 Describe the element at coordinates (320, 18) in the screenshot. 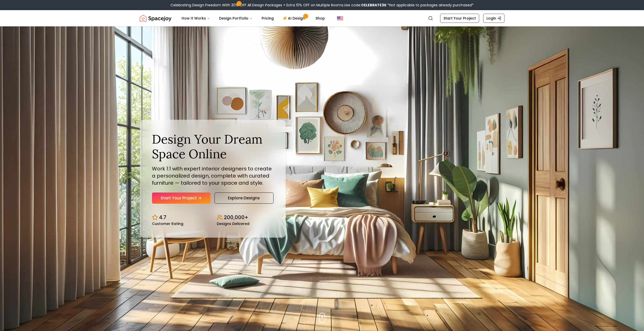

I see `a: Shop` at that location.